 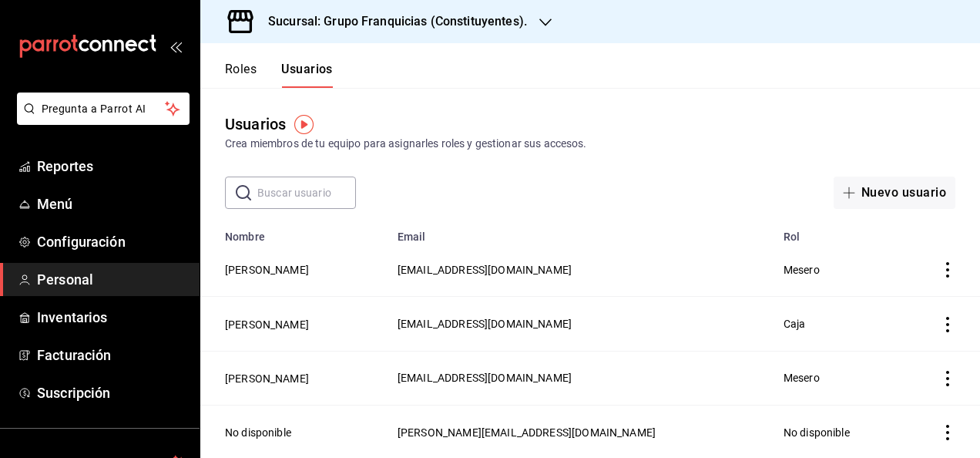 I want to click on button: Usuarios, so click(x=307, y=75).